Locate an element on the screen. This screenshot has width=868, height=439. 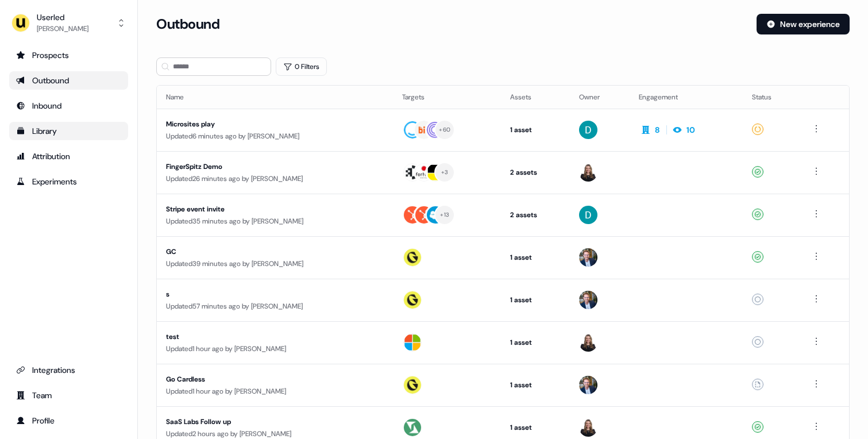
a: Go to attribution is located at coordinates (68, 156).